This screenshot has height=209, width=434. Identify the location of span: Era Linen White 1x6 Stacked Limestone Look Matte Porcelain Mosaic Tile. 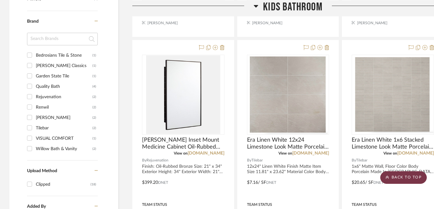
(393, 143).